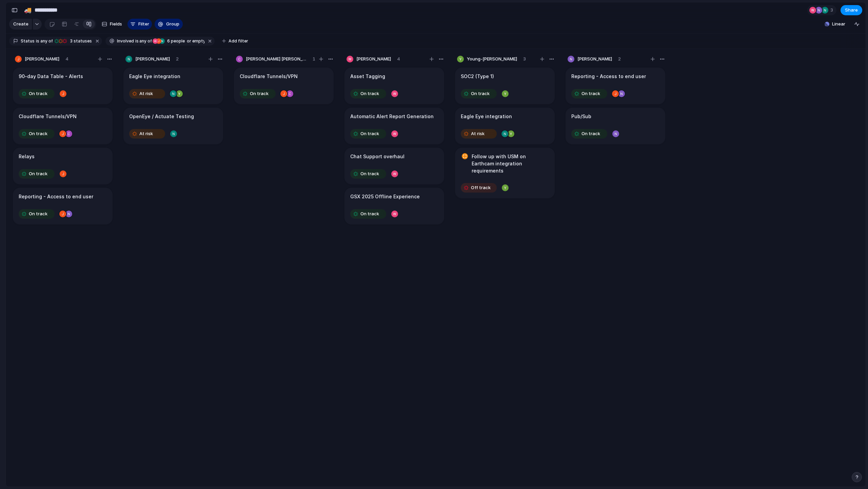  What do you see at coordinates (140, 24) in the screenshot?
I see `button: Filter` at bounding box center [140, 24].